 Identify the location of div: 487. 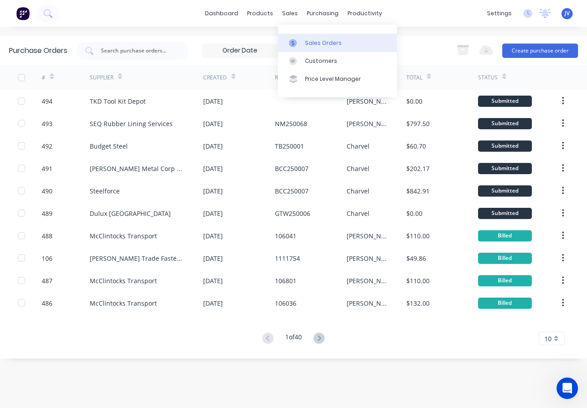
(47, 280).